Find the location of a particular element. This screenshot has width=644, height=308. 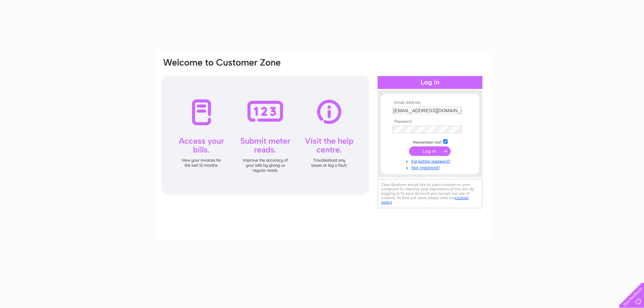

td: Remember me? is located at coordinates (430, 141).